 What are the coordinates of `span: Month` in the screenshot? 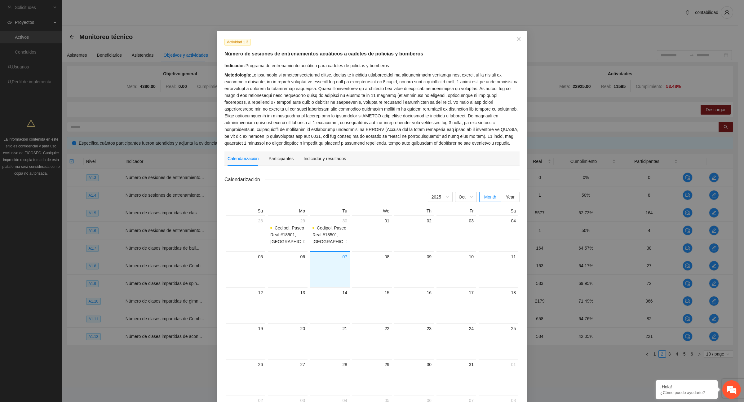 It's located at (490, 197).